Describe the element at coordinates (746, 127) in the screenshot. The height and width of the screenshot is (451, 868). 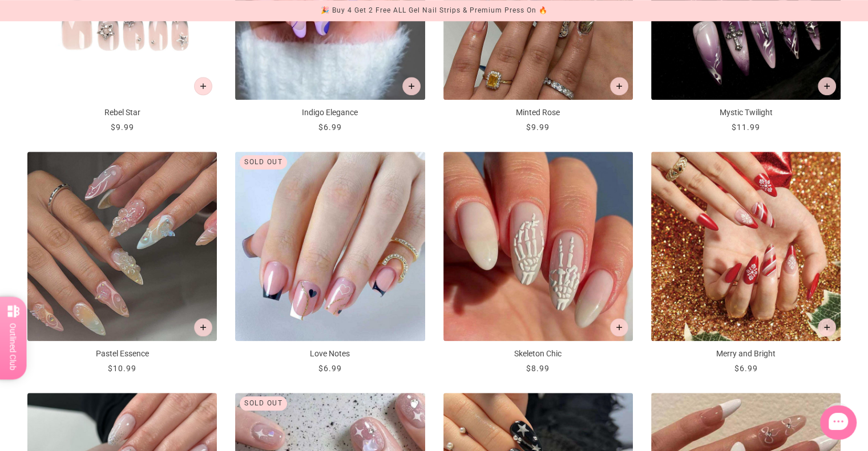
I see `span: $11.99` at that location.